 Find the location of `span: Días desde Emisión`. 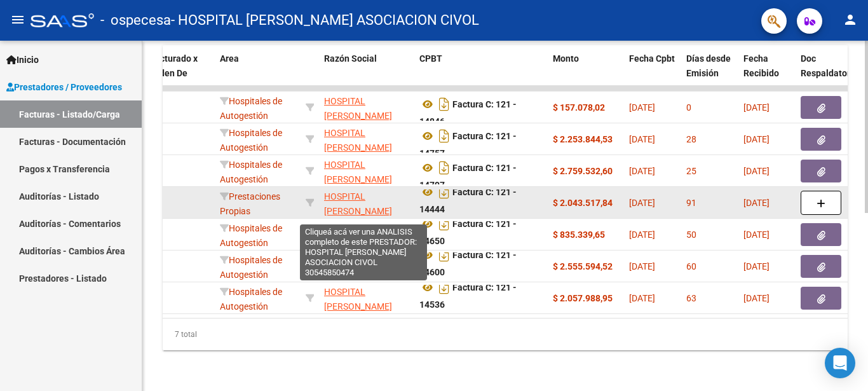

span: Días desde Emisión is located at coordinates (709, 65).